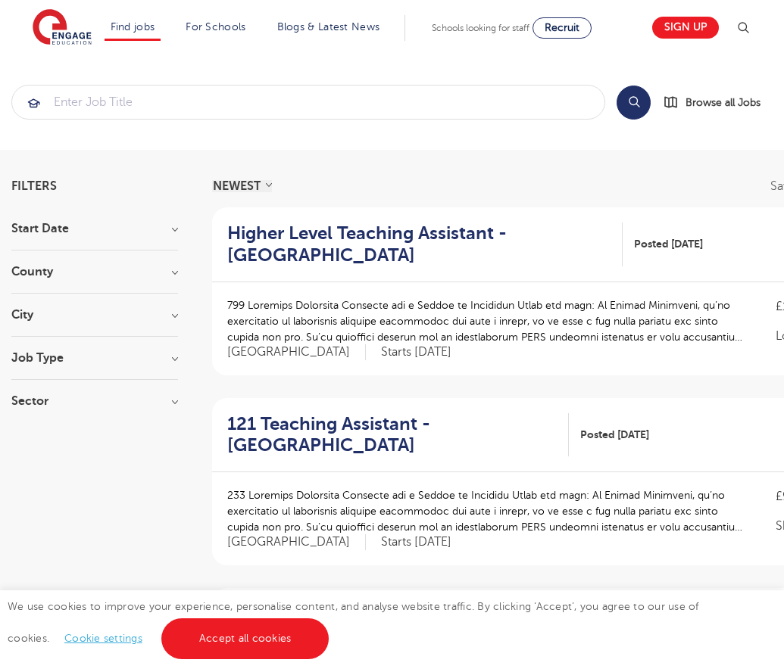 This screenshot has width=784, height=672. I want to click on input: Submit, so click(308, 102).